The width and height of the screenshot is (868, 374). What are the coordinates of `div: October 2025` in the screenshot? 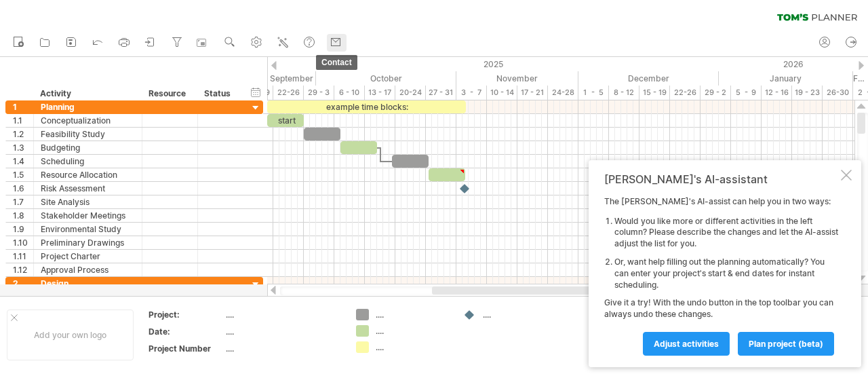 It's located at (386, 78).